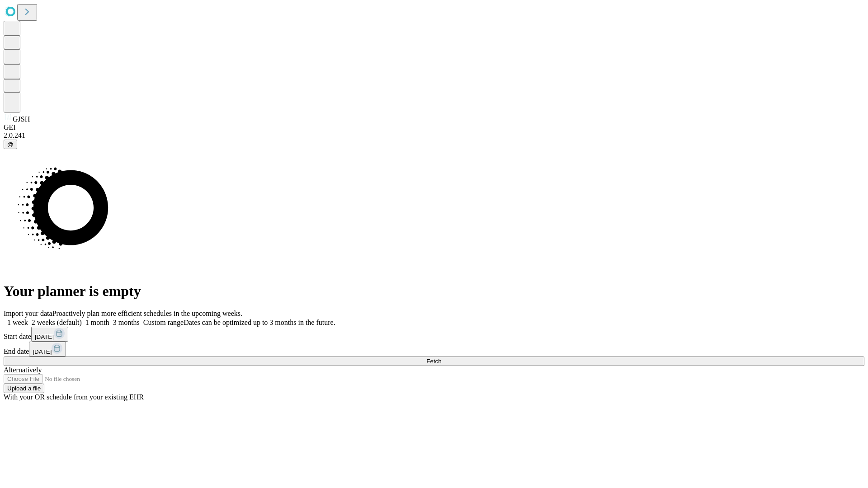 The width and height of the screenshot is (868, 488). What do you see at coordinates (434, 127) in the screenshot?
I see `div: GEI` at bounding box center [434, 127].